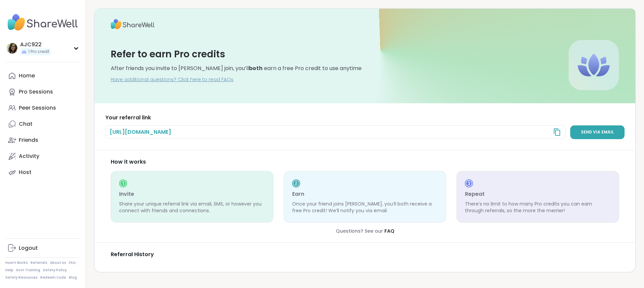 The height and width of the screenshot is (288, 644). I want to click on h3: Earn, so click(365, 194).